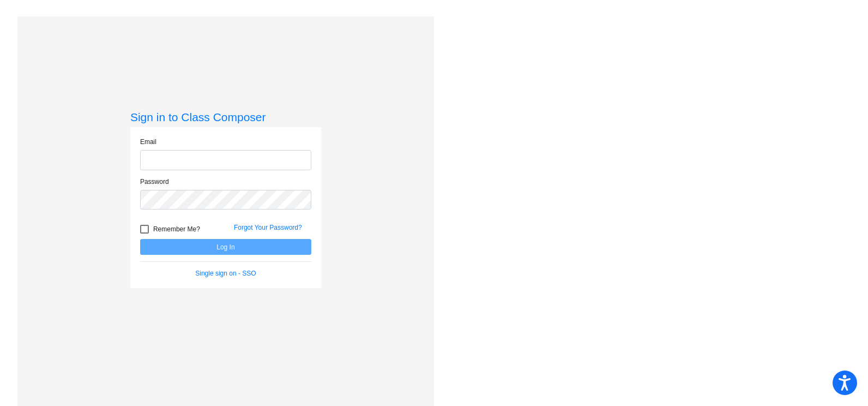 Image resolution: width=868 pixels, height=406 pixels. What do you see at coordinates (155, 182) in the screenshot?
I see `label: Password` at bounding box center [155, 182].